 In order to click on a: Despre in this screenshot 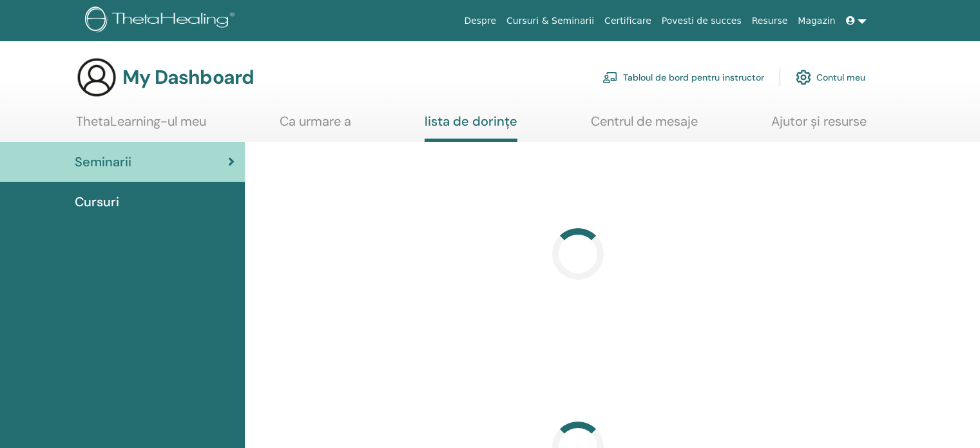, I will do `click(480, 21)`.